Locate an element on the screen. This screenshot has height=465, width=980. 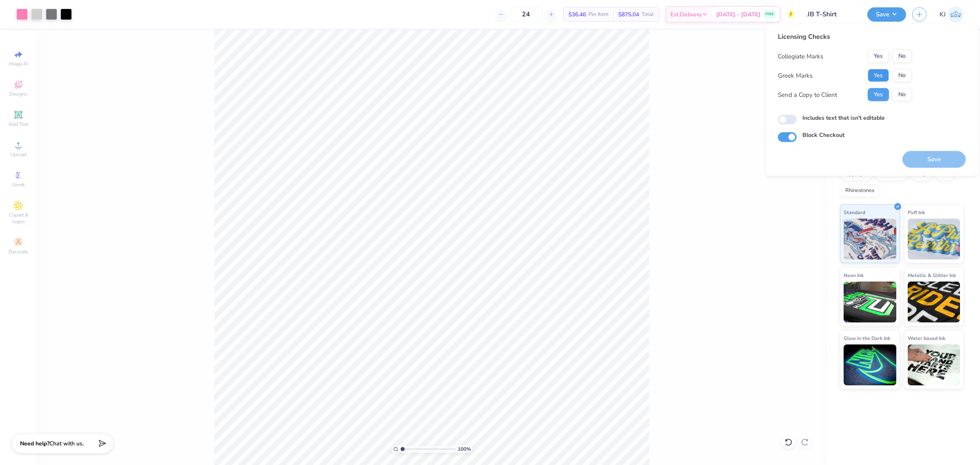
div: Send a Copy to Client is located at coordinates (807, 95).